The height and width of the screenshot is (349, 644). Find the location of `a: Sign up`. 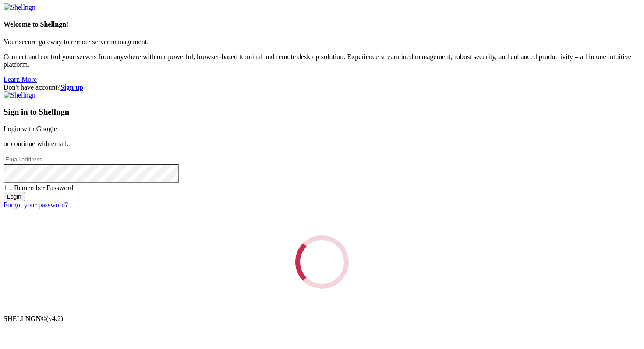

a: Sign up is located at coordinates (72, 87).